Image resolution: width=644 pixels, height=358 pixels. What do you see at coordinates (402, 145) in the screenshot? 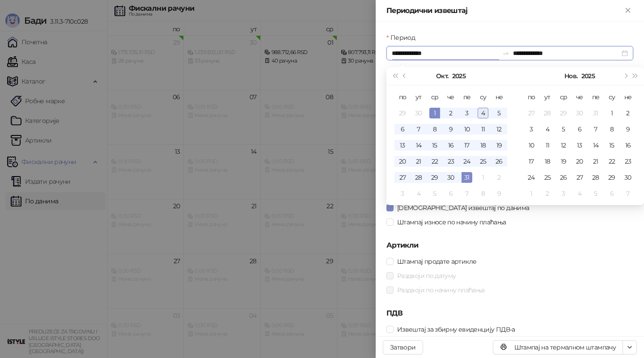
I see `td: 2025-10-13` at bounding box center [402, 145].